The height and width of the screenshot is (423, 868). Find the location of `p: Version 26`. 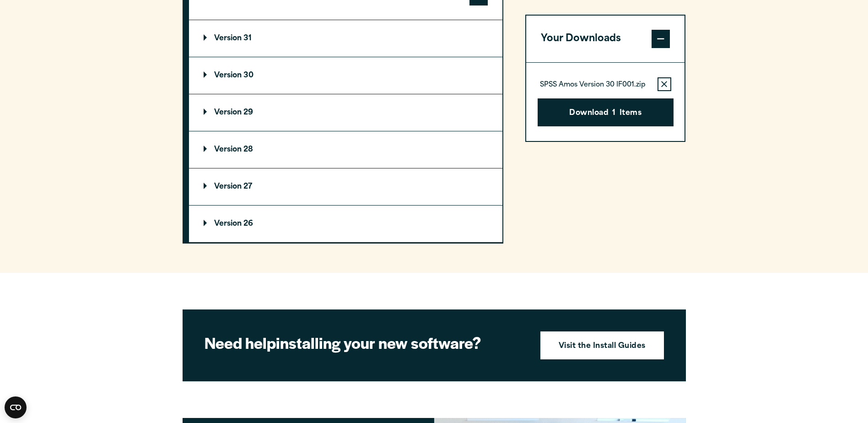

p: Version 26 is located at coordinates (229, 224).